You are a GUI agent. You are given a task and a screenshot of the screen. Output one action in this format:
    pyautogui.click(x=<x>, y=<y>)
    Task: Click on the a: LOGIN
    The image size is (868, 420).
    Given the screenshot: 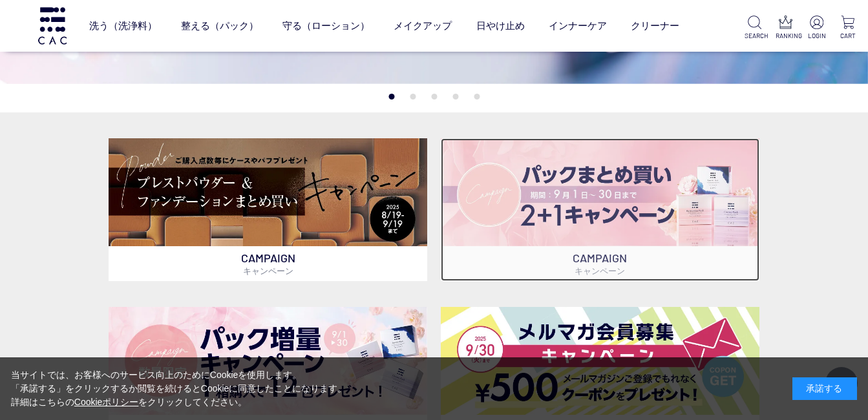 What is the action you would take?
    pyautogui.click(x=816, y=28)
    